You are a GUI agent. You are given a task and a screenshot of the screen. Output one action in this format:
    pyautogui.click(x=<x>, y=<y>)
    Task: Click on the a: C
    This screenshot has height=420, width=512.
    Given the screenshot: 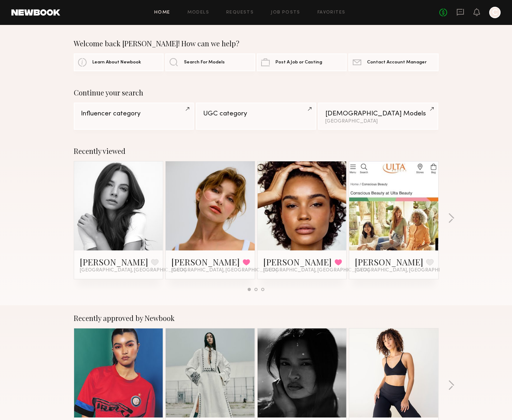 What is the action you would take?
    pyautogui.click(x=495, y=13)
    